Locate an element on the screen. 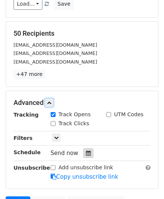  span: Send now is located at coordinates (65, 153).